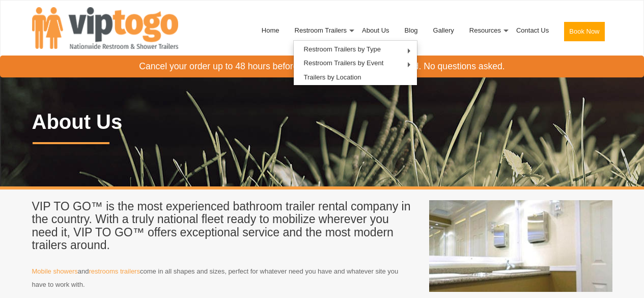 This screenshot has width=644, height=298. Describe the element at coordinates (223, 278) in the screenshot. I see `p: and come in all shapes and sizes, perfect for whatever need you have and whatever site you have t...` at that location.